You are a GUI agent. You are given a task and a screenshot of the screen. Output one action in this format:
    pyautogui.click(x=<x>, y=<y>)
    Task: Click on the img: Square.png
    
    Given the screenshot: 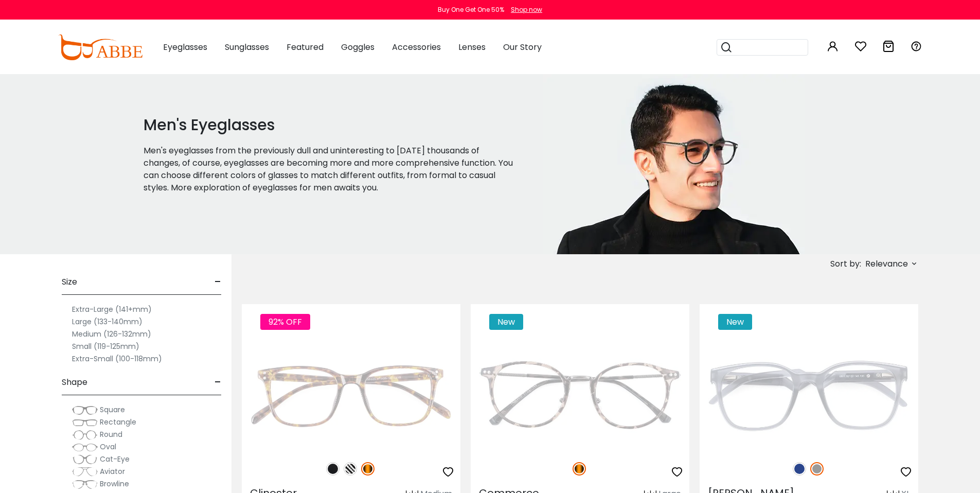 What is the action you would take?
    pyautogui.click(x=85, y=410)
    